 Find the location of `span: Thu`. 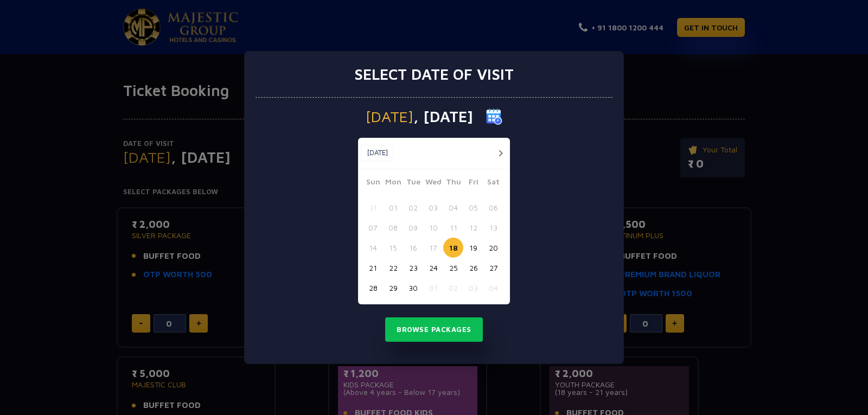

span: Thu is located at coordinates (453, 183).